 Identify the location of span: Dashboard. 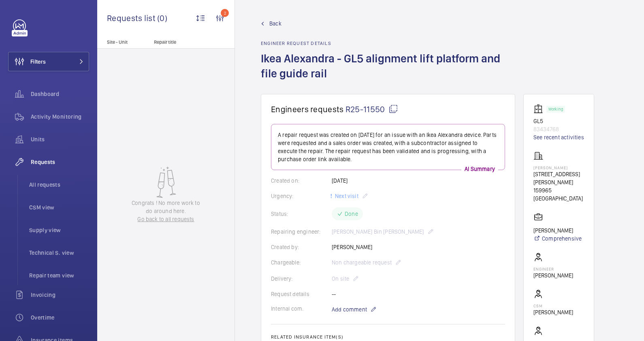
(60, 94).